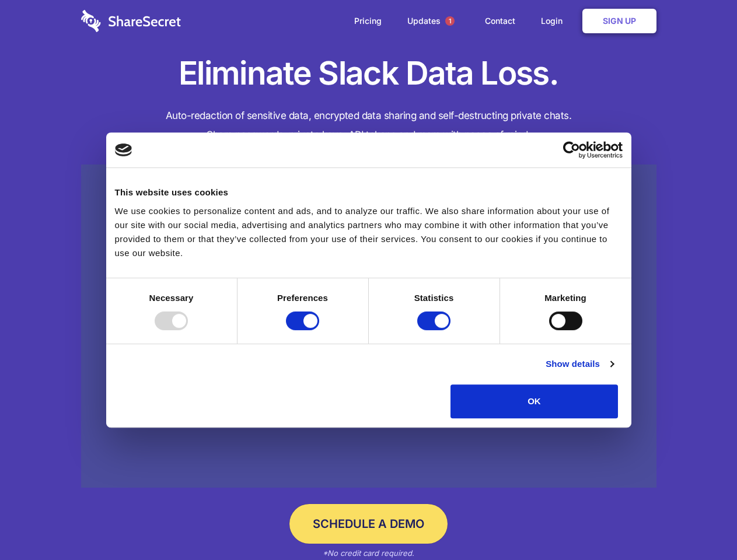 This screenshot has width=737, height=560. What do you see at coordinates (302, 298) in the screenshot?
I see `strong: Preferences` at bounding box center [302, 298].